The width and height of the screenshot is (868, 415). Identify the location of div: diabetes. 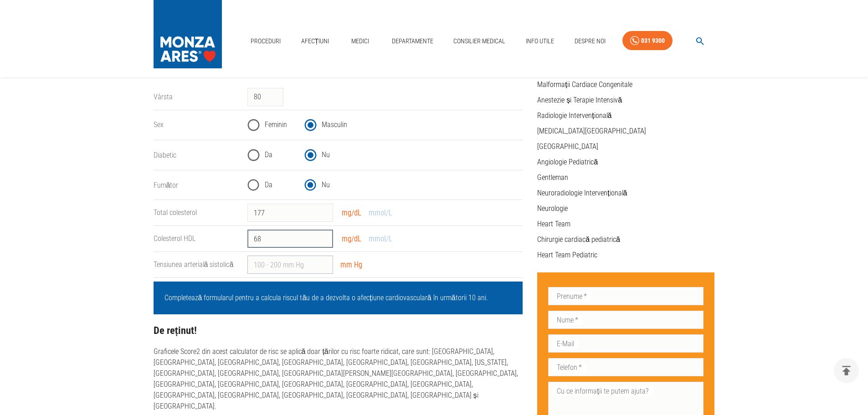
(385, 155).